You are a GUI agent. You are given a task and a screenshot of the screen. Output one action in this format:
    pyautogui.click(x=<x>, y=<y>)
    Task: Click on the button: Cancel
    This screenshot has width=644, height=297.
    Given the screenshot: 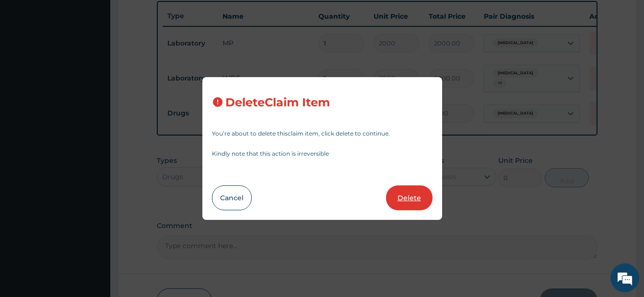 What is the action you would take?
    pyautogui.click(x=231, y=197)
    